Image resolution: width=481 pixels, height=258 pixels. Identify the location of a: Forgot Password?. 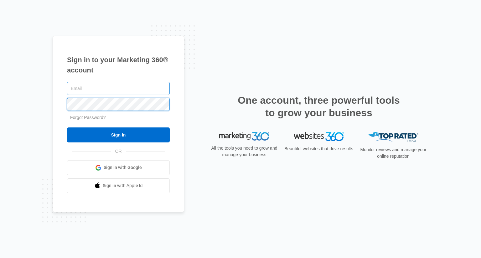
(88, 118).